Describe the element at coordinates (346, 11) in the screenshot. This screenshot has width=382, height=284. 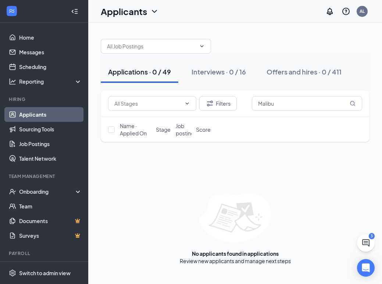
I see `svg: QuestionInfo` at that location.